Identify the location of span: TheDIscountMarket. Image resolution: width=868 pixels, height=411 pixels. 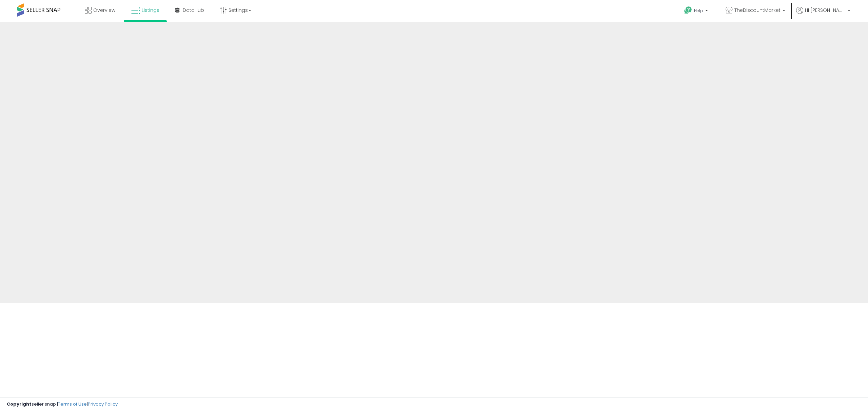
(757, 10).